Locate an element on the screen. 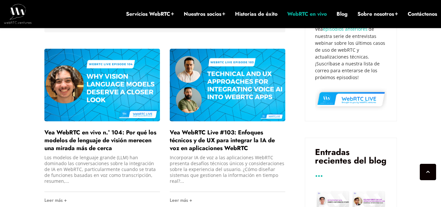 This screenshot has width=441, height=207. font: Vea WebRTC Live #103: Enfoques técnicos y de UX para integrar la IA de voz en aplicaciones WebRTC is located at coordinates (222, 140).